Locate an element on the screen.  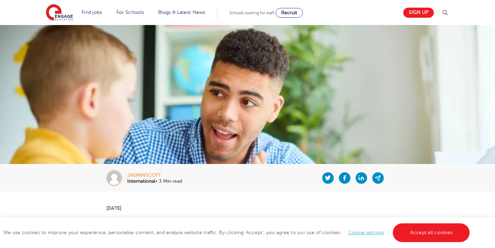
a: Recruit is located at coordinates (289, 13).